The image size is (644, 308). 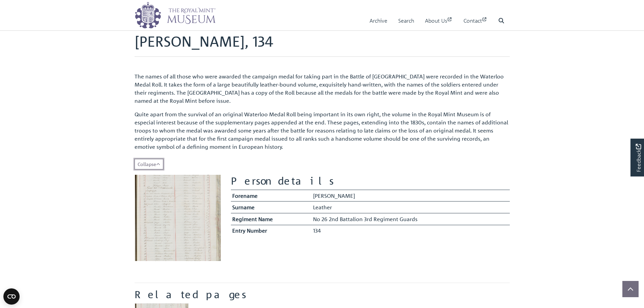 What do you see at coordinates (475, 21) in the screenshot?
I see `a: Contact` at bounding box center [475, 21].